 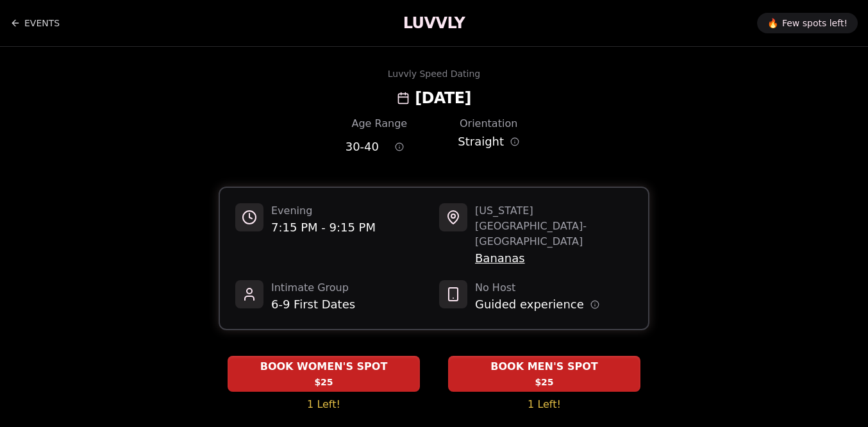 What do you see at coordinates (324, 367) in the screenshot?
I see `span: BOOK WOMEN'S SPOT` at bounding box center [324, 367].